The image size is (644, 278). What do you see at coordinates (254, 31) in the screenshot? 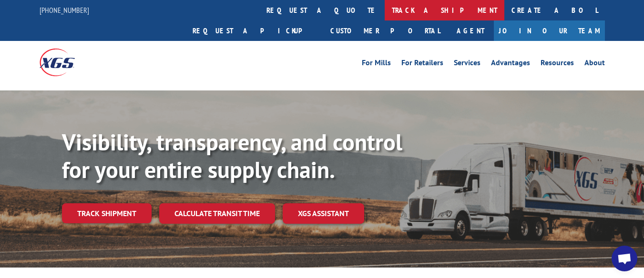
I see `a: Request a pickup` at bounding box center [254, 31].